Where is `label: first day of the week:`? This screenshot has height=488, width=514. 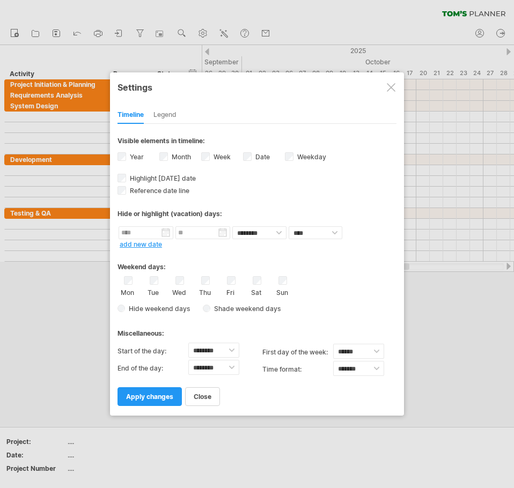
label: first day of the week: is located at coordinates (298, 353).